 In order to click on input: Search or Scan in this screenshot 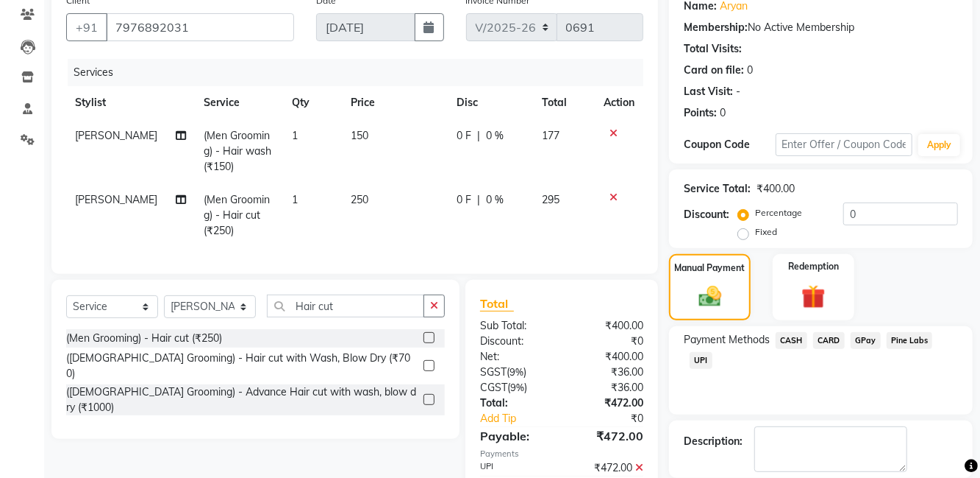, I will do `click(346, 305)`.